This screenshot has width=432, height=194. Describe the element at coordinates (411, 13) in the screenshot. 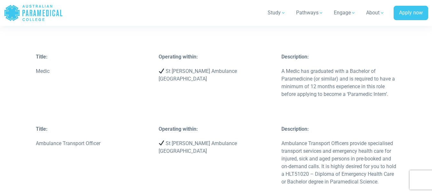

I see `a: Apply now` at that location.